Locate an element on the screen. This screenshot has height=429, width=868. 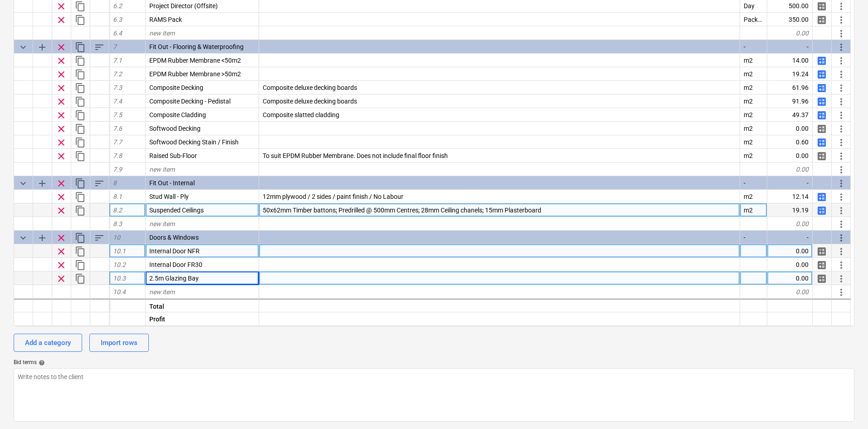
span: 12mm plywood / 2 sides / paint finish / No Labour is located at coordinates (333, 197).